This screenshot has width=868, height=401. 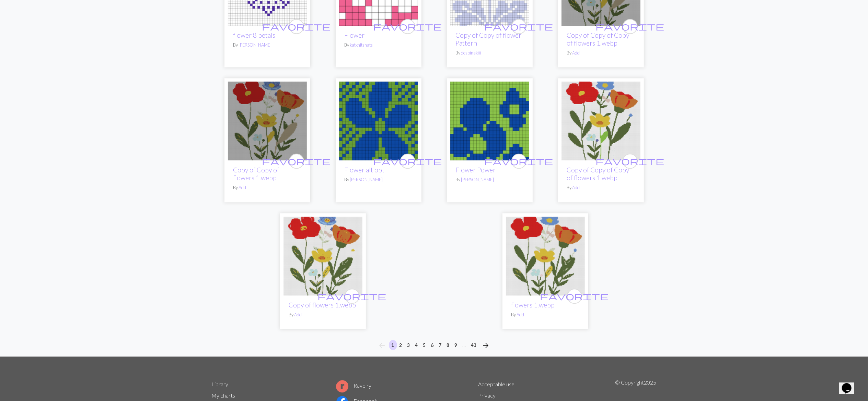 I want to click on a: Copy of Copy of flowers 1.webp, so click(x=256, y=174).